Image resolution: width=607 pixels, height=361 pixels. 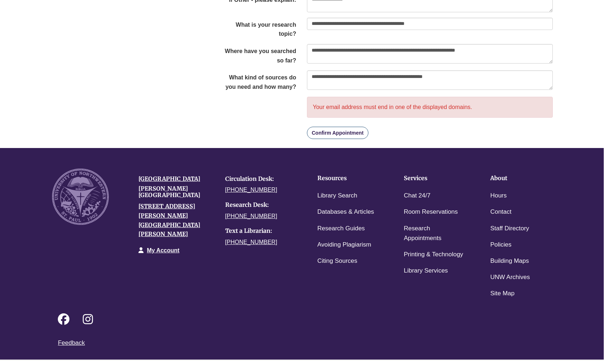 What do you see at coordinates (501, 212) in the screenshot?
I see `a: Contact` at bounding box center [501, 212].